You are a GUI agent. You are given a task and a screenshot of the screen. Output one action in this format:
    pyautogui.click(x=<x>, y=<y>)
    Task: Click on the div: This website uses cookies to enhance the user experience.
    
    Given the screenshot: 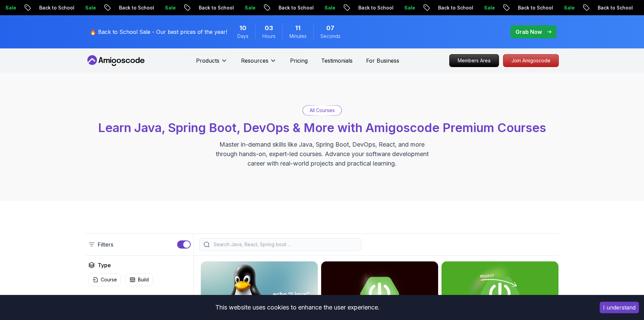 What is the action you would take?
    pyautogui.click(x=297, y=307)
    